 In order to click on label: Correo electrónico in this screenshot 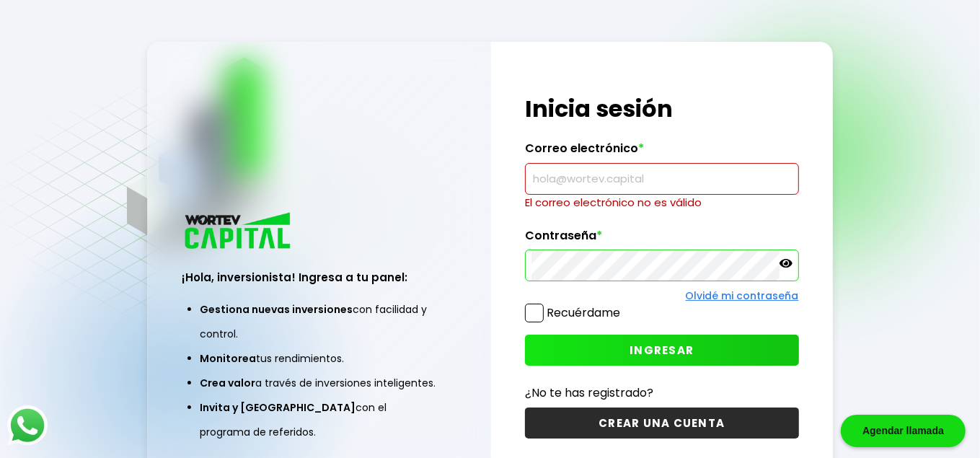, I will do `click(662, 152)`.